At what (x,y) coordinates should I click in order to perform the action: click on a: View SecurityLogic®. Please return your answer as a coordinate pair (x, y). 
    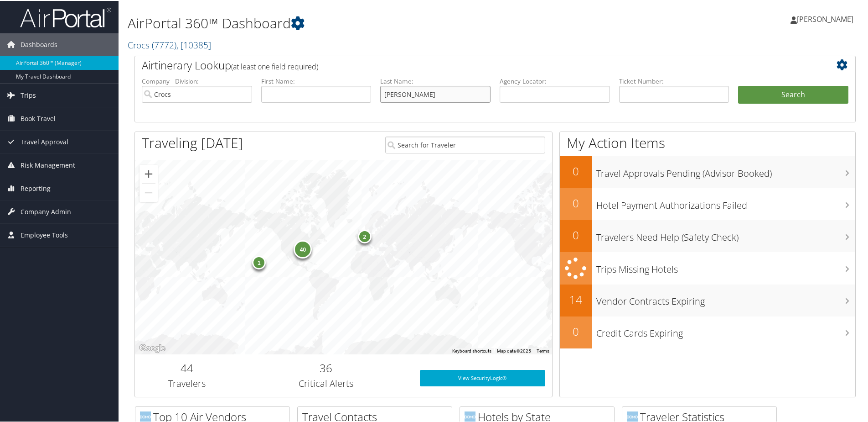
    Looking at the image, I should click on (482, 377).